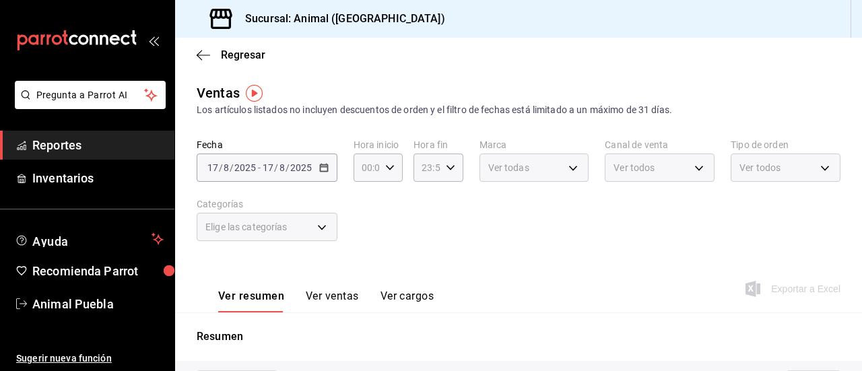 This screenshot has height=371, width=862. What do you see at coordinates (508, 168) in the screenshot?
I see `span: Ver todas` at bounding box center [508, 168].